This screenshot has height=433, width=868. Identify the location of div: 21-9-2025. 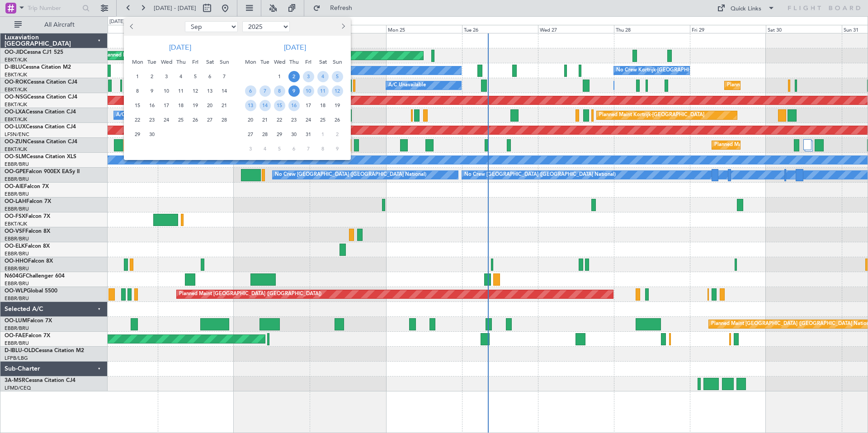
(224, 105).